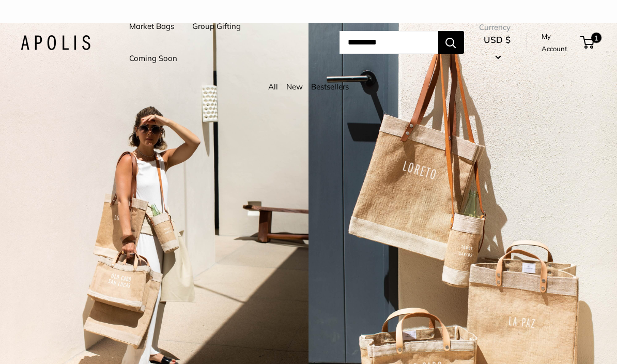  I want to click on a: Market Bags, so click(151, 27).